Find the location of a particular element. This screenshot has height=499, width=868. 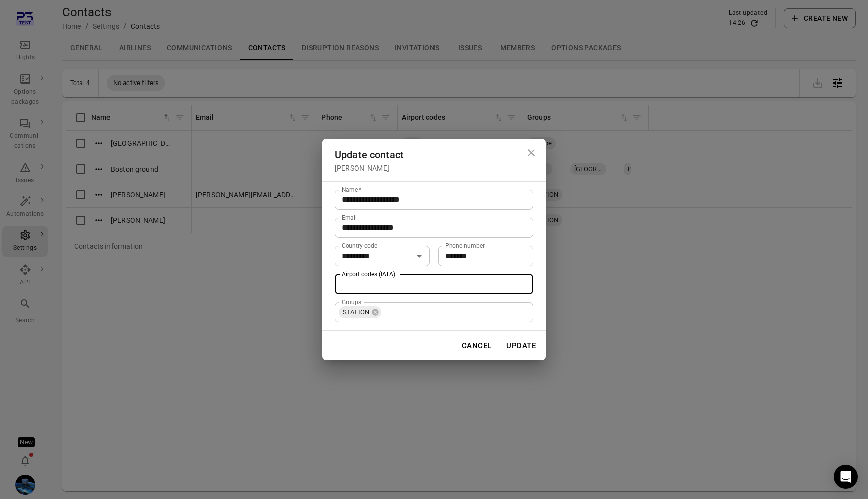

h2: Update contact is located at coordinates (434, 160).